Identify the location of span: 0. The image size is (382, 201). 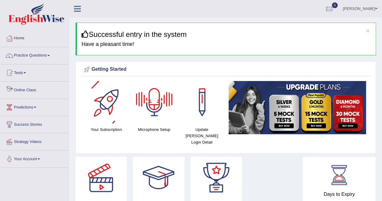
(335, 5).